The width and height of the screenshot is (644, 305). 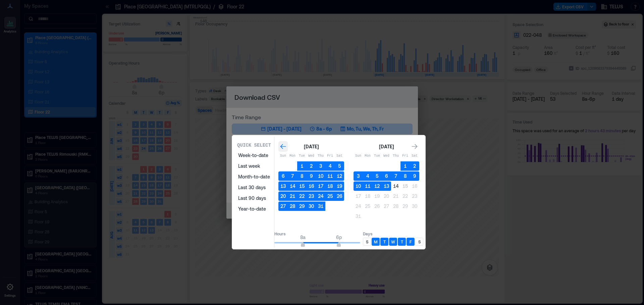 I want to click on p: W, so click(x=393, y=242).